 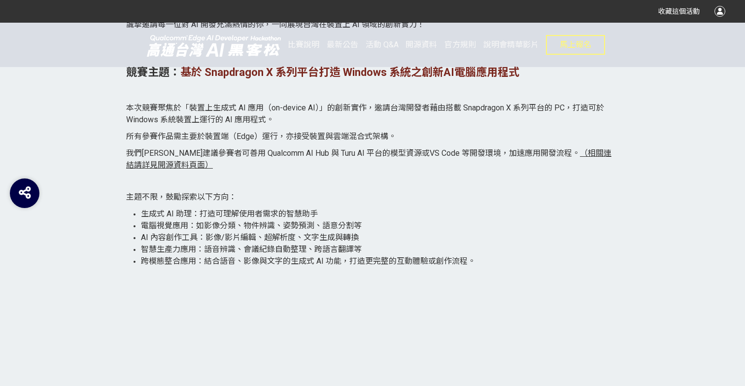 What do you see at coordinates (229, 213) in the screenshot?
I see `span: 生成式 AI 助理：打造可理解使用者需求的智慧助手` at bounding box center [229, 213].